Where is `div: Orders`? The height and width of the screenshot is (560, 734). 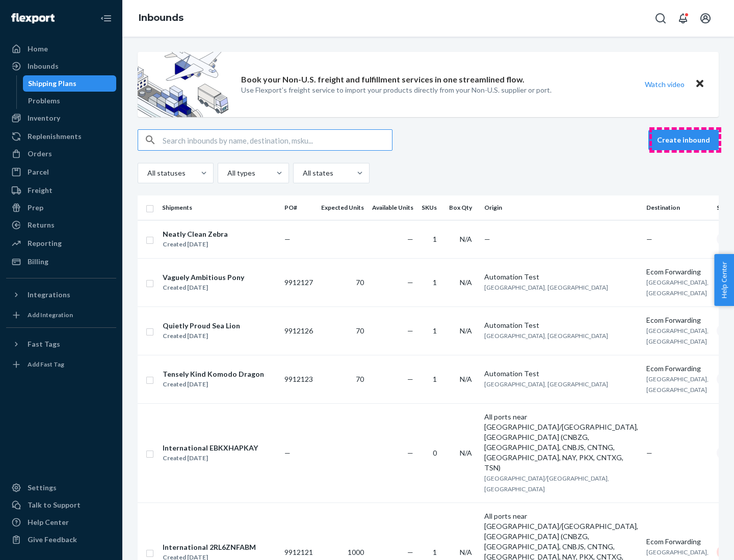 div: Orders is located at coordinates (40, 154).